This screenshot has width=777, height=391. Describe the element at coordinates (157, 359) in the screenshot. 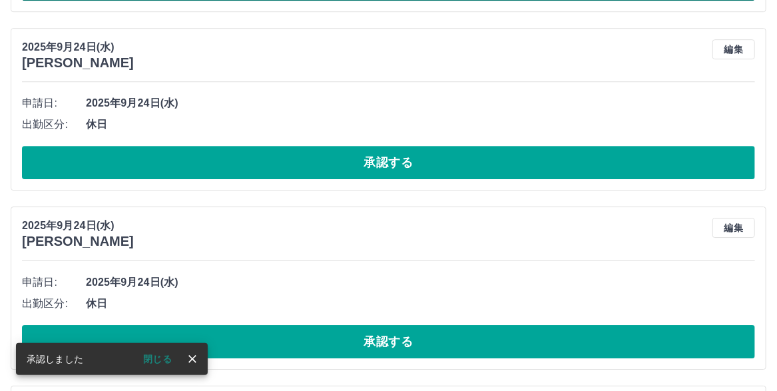

I see `button: 閉じる` at that location.